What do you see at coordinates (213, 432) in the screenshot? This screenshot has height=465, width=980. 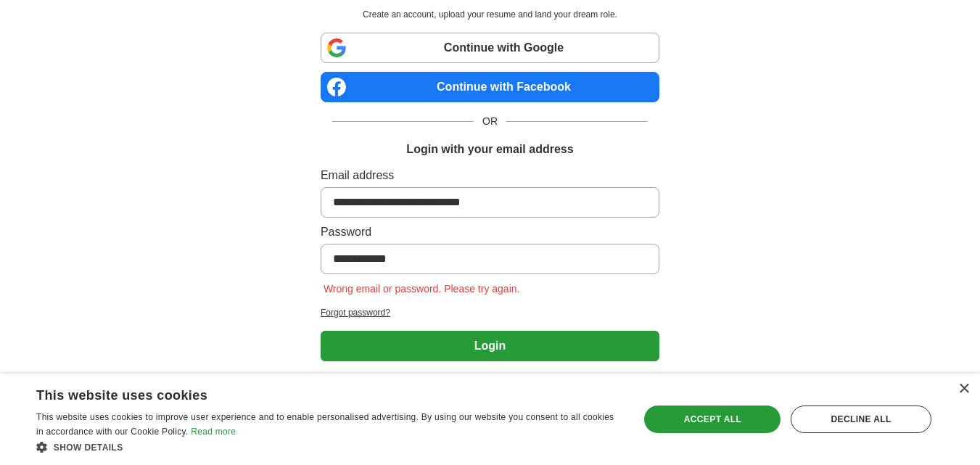 I see `a: Read more, opens a new window` at bounding box center [213, 432].